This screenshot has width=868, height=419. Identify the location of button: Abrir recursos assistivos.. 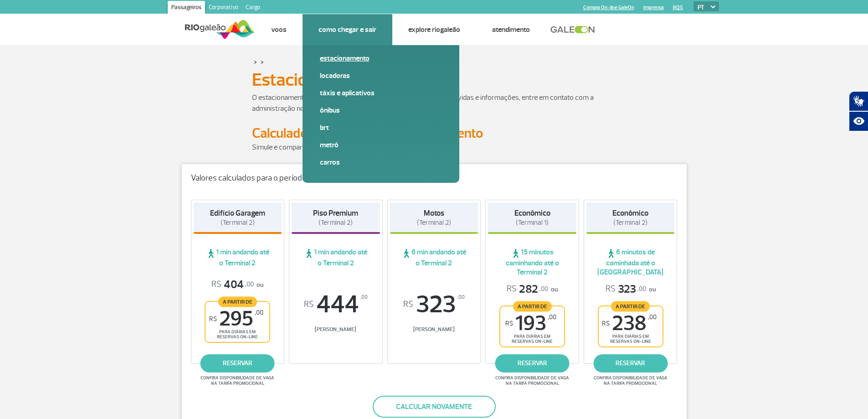
(858, 121).